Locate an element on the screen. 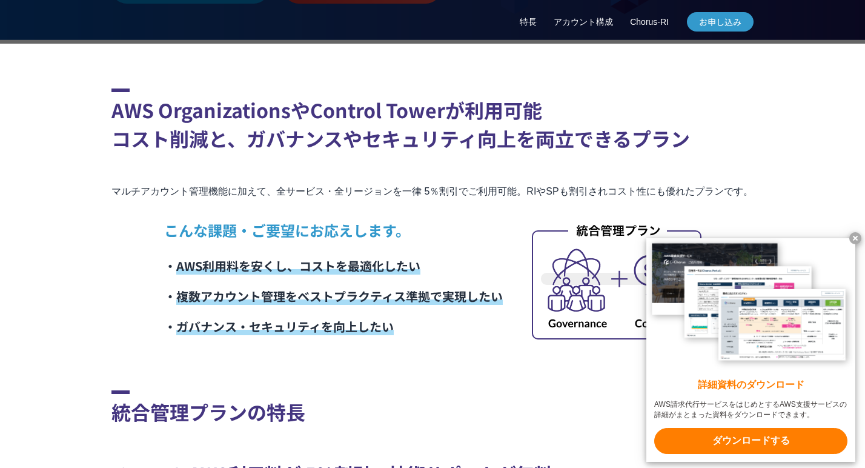  x-t: AWS請求代行サービスをはじめとするAWS支援サービスの詳細がまとまった資料をダウンロードできます。 is located at coordinates (751, 410).